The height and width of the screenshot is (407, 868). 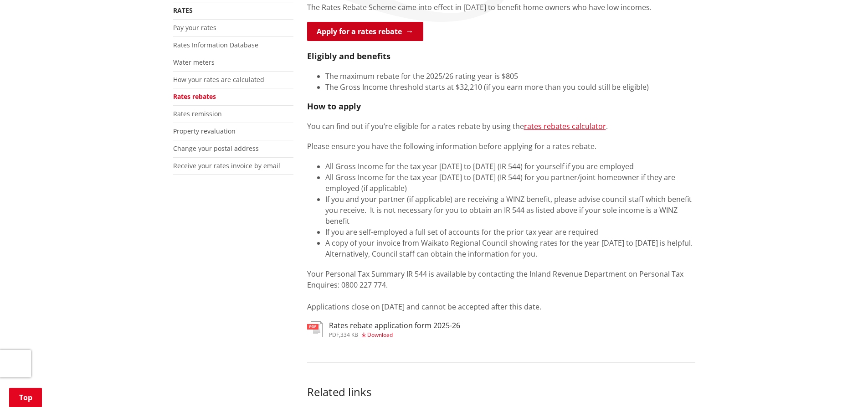 What do you see at coordinates (510, 232) in the screenshot?
I see `li: If you are self-employed a full set of accounts for the prior tax year are required` at bounding box center [510, 232].